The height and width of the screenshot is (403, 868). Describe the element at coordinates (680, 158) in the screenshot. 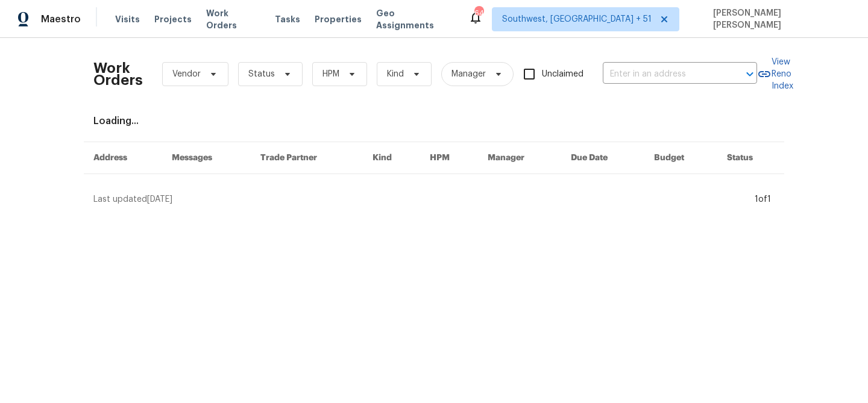

I see `th: Budget` at that location.